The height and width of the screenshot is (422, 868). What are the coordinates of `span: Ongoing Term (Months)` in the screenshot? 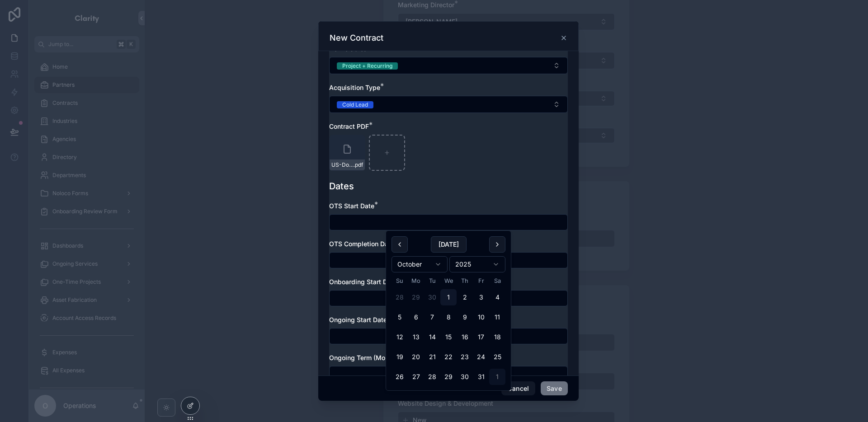 It's located at (365, 358).